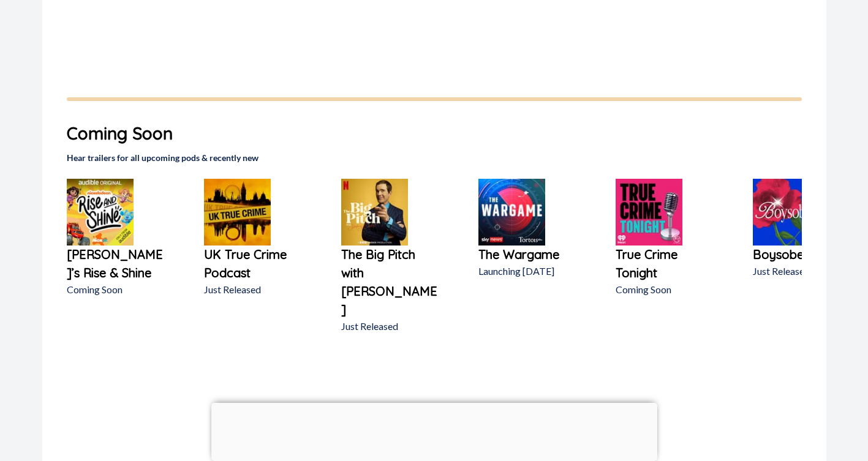 The width and height of the screenshot is (868, 461). Describe the element at coordinates (527, 255) in the screenshot. I see `a: The Wargame` at that location.